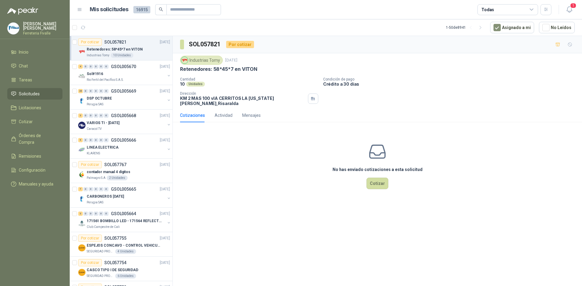 The image size is (582, 286). Describe the element at coordinates (103, 227) in the screenshot. I see `p: Club Campestre de Cali` at that location.